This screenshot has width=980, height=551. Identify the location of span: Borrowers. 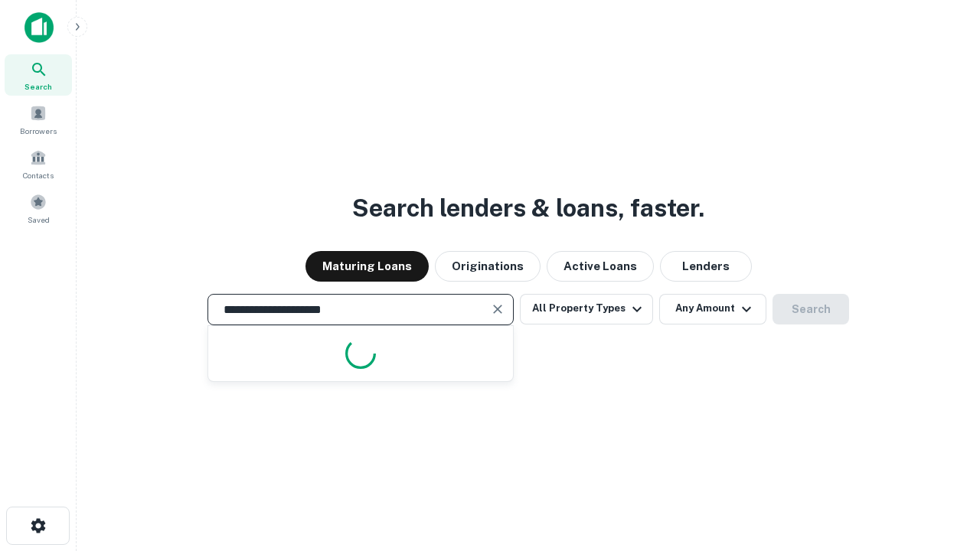
(38, 131).